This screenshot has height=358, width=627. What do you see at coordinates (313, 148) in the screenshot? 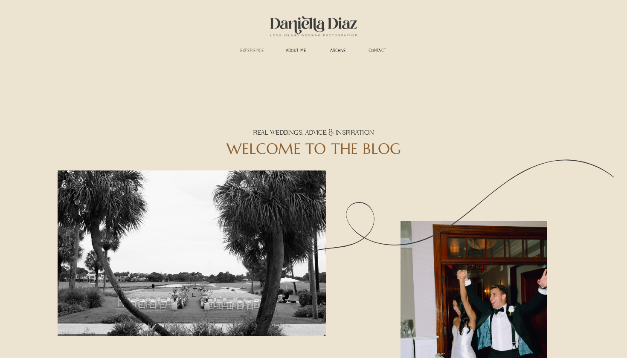
I see `h2: WELCOME TO THE BLOG` at bounding box center [313, 148].